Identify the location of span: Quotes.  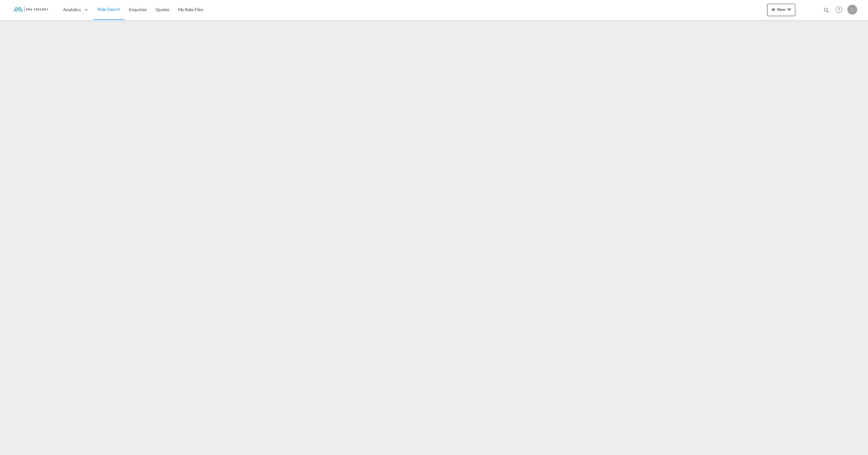
(162, 9).